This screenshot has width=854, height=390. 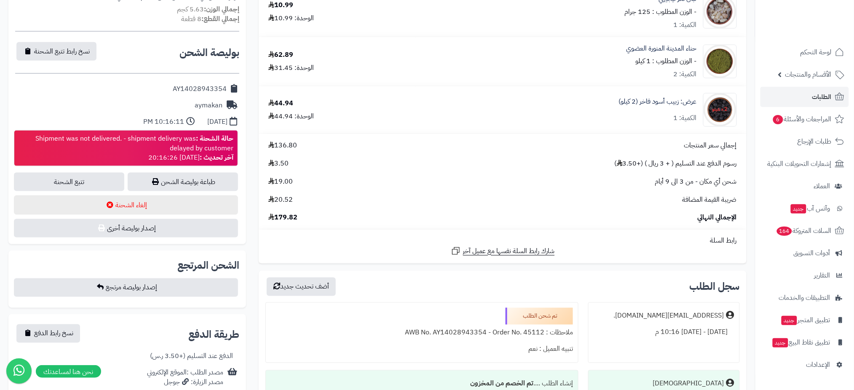 What do you see at coordinates (806, 320) in the screenshot?
I see `span: تطبيق المتجر` at bounding box center [806, 320].